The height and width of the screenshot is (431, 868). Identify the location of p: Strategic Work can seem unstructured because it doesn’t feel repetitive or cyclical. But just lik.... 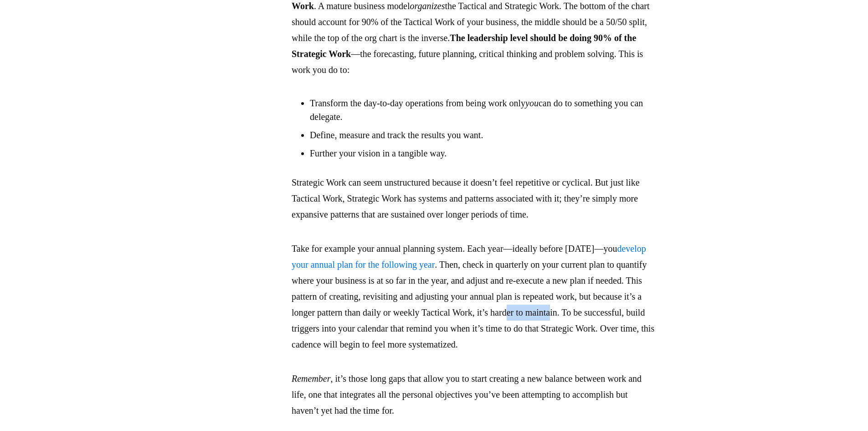
(474, 198).